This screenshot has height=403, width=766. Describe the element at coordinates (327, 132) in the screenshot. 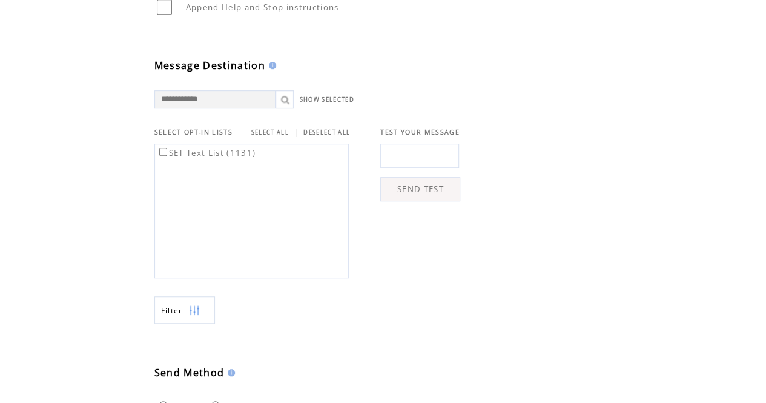

I see `a: DESELECT ALL` at that location.